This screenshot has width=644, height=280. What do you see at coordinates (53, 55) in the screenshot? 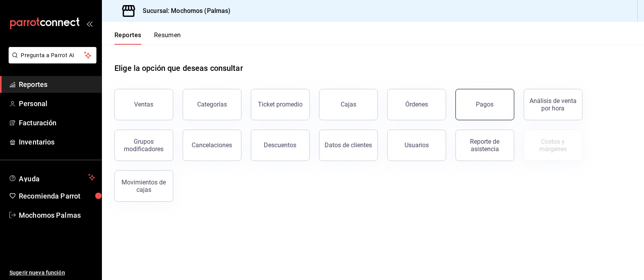
I see `button: Pregunta a Parrot AI` at bounding box center [53, 55].